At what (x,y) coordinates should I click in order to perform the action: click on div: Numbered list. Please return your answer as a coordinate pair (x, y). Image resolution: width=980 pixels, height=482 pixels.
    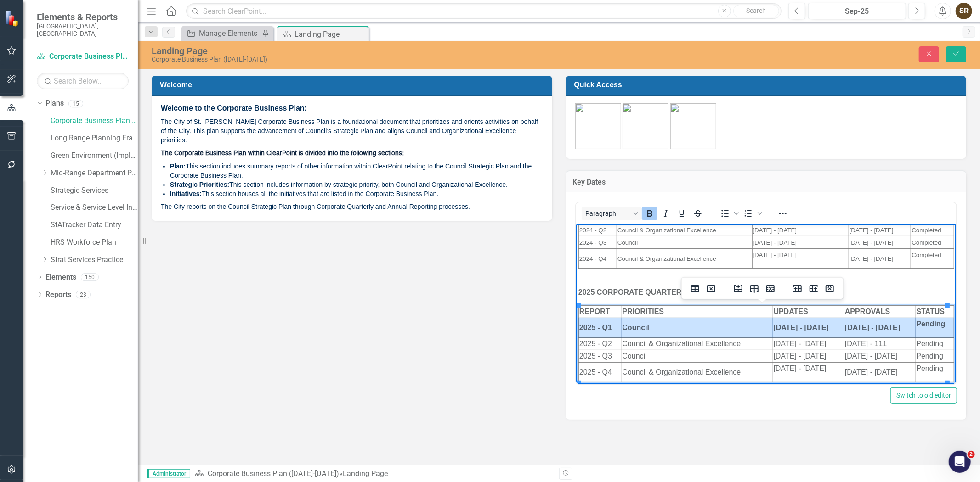
    Looking at the image, I should click on (752, 214).